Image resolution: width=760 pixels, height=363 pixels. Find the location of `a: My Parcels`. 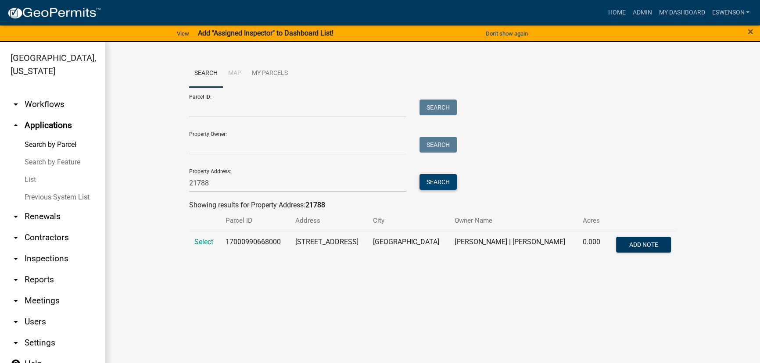

a: My Parcels is located at coordinates (270, 74).